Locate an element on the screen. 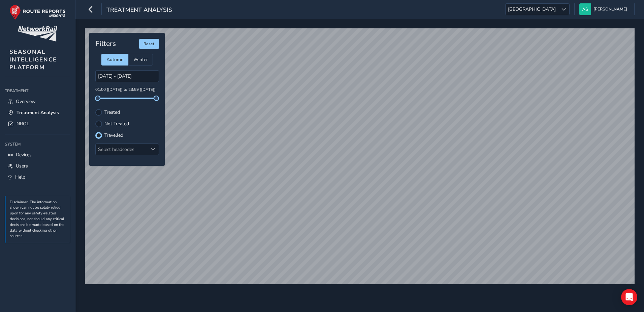 The height and width of the screenshot is (312, 644). span: NROL is located at coordinates (23, 124).